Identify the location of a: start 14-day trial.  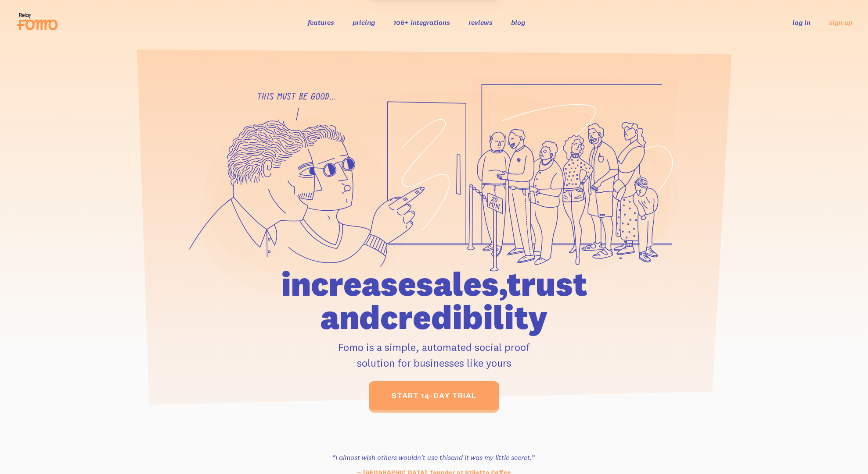
(434, 396).